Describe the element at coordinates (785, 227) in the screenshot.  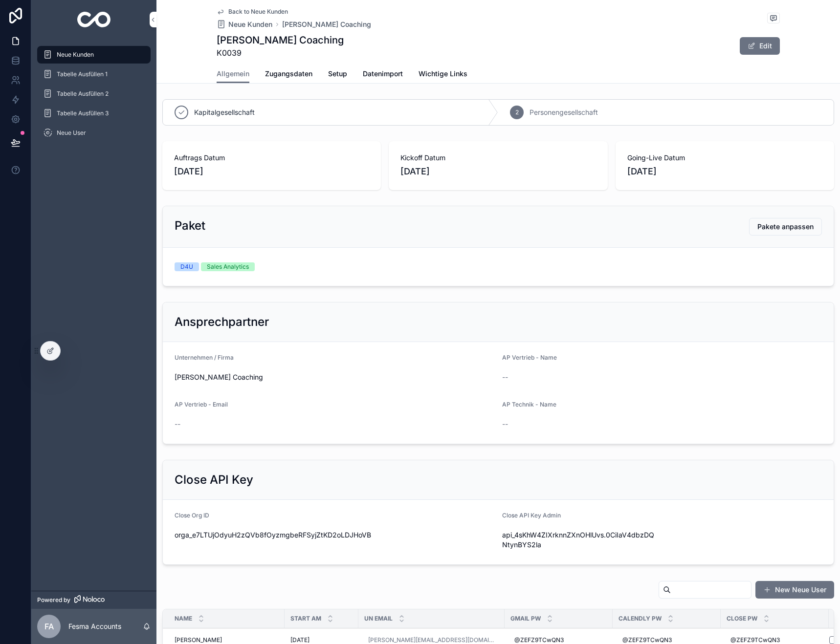
I see `span: Pakete anpassen` at that location.